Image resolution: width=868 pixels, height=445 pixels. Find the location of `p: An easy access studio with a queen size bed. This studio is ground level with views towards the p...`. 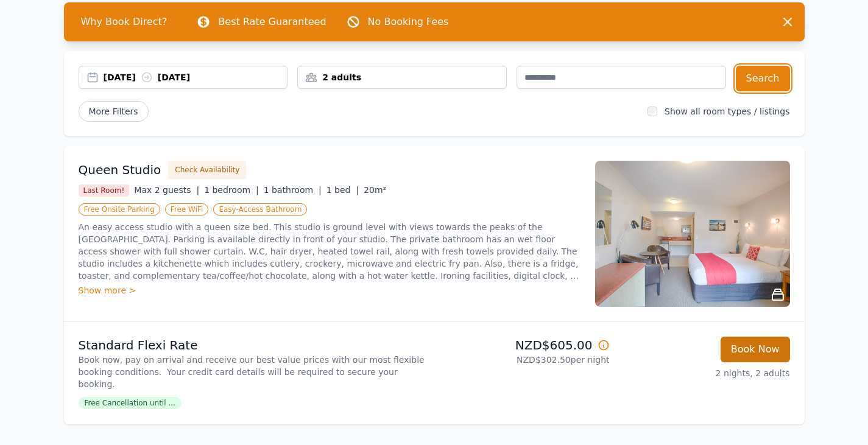

p: An easy access studio with a queen size bed. This studio is ground level with views towards the p... is located at coordinates (329, 252).